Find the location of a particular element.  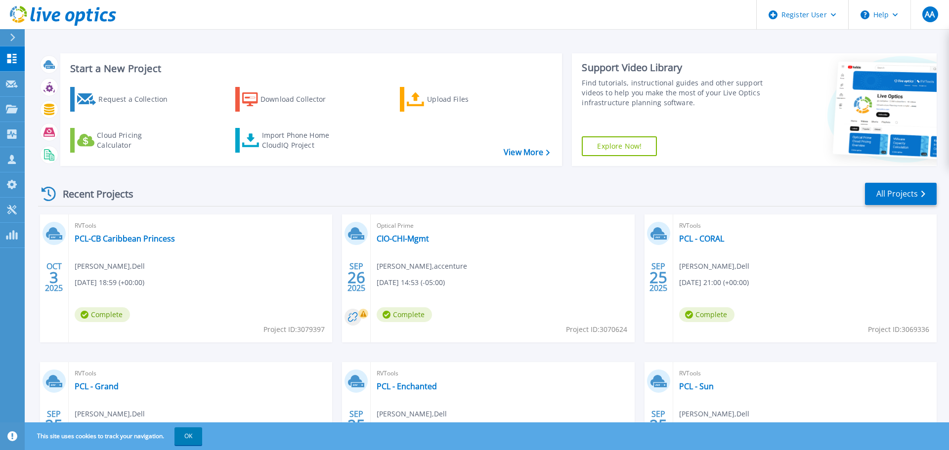

a: View More is located at coordinates (527, 152).